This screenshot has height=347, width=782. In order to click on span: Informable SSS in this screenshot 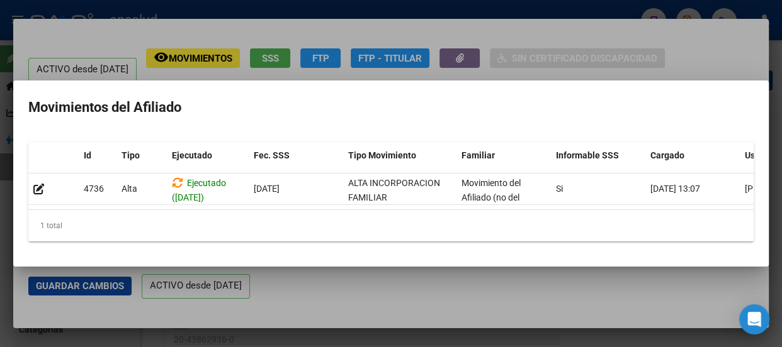, I will do `click(587, 155)`.